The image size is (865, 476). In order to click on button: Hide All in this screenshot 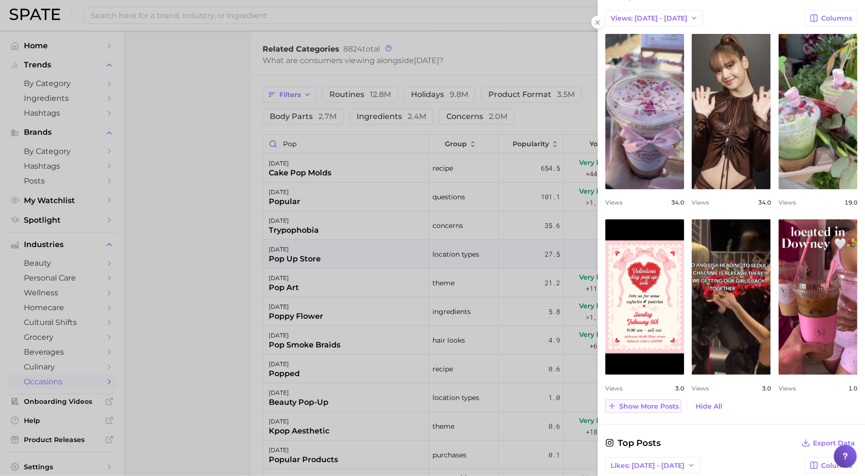, I will do `click(709, 406)`.